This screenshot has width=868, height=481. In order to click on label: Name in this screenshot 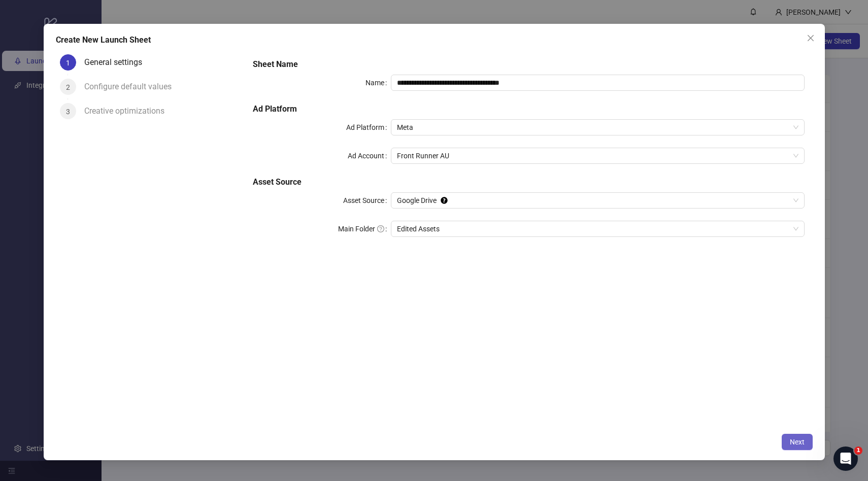, I will do `click(378, 83)`.